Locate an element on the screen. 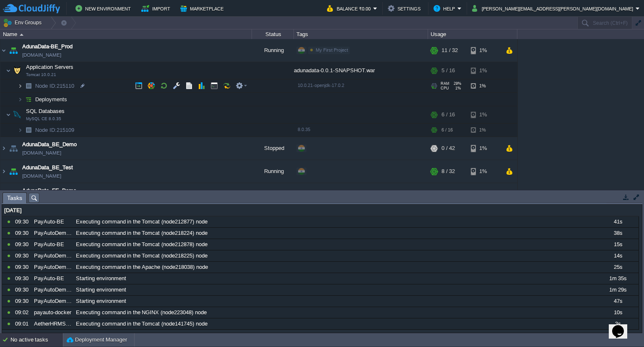 The height and width of the screenshot is (347, 644). div: 47s is located at coordinates (618, 301).